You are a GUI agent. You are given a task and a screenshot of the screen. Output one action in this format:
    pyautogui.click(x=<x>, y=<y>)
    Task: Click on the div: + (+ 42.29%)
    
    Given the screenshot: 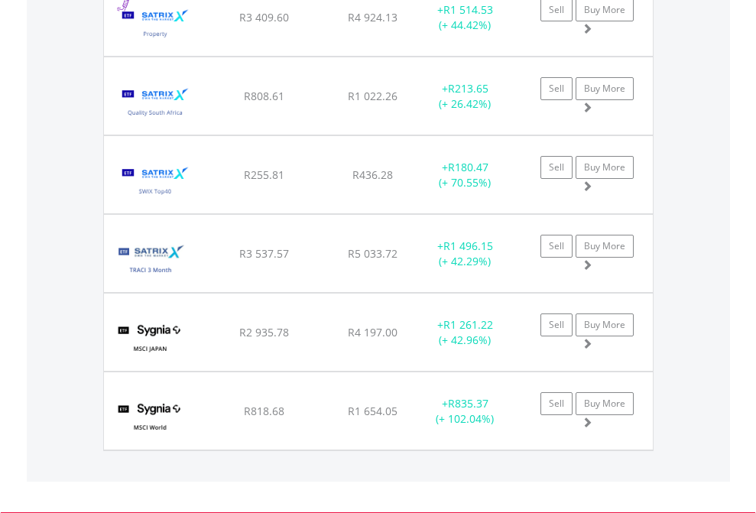 What is the action you would take?
    pyautogui.click(x=464, y=254)
    